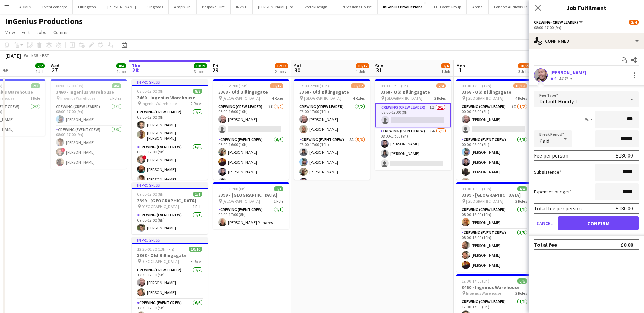 The image size is (644, 313). What do you see at coordinates (89, 124) in the screenshot?
I see `app-job-card: 08:00-17:00 (9h)4/43460 - Ingenius Warehouse Ingenius Warehouse2 RolesCrewing (Crew Leader)1/108:...` at bounding box center [89, 124].